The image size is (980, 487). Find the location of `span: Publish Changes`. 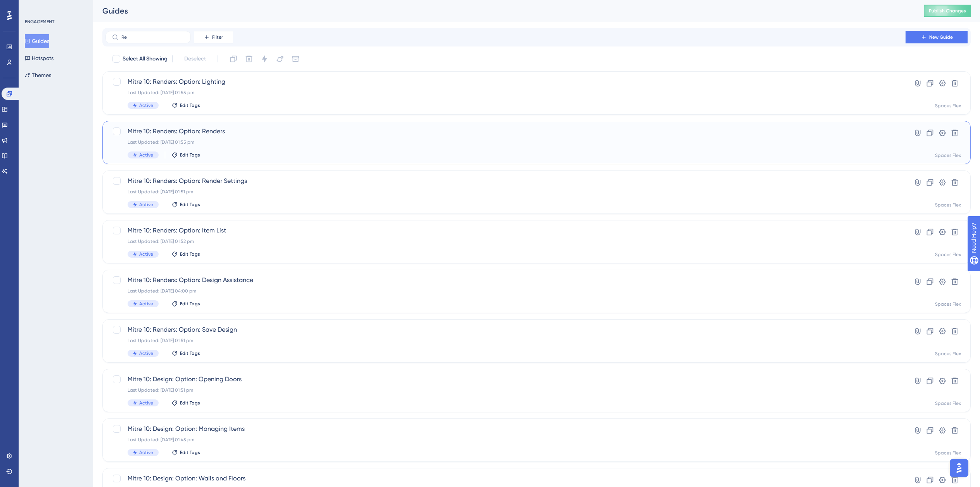

span: Publish Changes is located at coordinates (947, 11).